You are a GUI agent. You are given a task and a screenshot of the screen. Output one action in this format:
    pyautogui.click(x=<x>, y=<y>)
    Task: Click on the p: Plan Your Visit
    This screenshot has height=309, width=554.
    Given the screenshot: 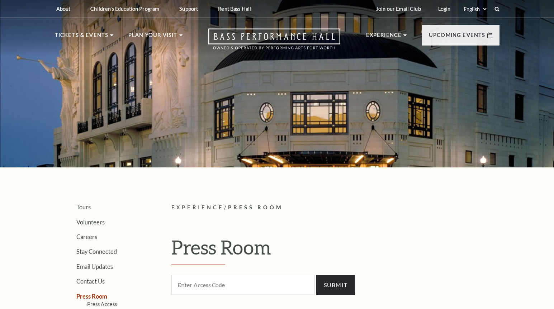 What is the action you would take?
    pyautogui.click(x=153, y=37)
    